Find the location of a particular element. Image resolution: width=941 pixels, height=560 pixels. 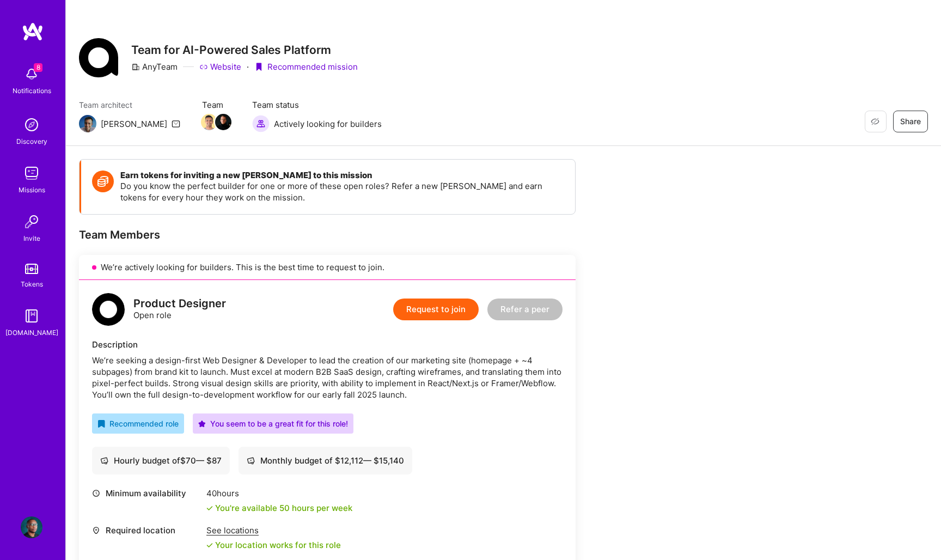

img: Invite is located at coordinates (31, 222).